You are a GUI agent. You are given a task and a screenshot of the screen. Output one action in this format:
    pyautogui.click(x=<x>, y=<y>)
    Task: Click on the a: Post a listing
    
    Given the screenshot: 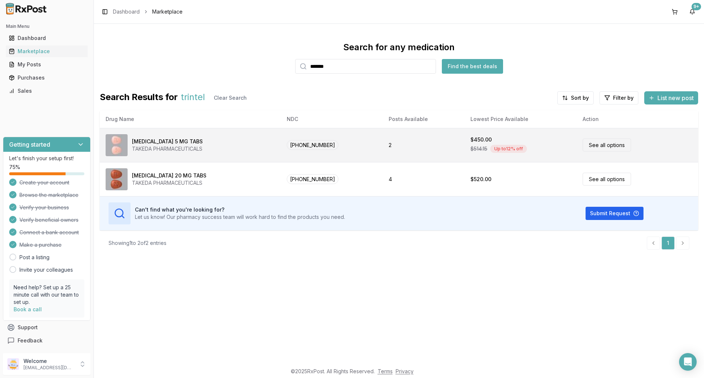 What is the action you would take?
    pyautogui.click(x=34, y=257)
    